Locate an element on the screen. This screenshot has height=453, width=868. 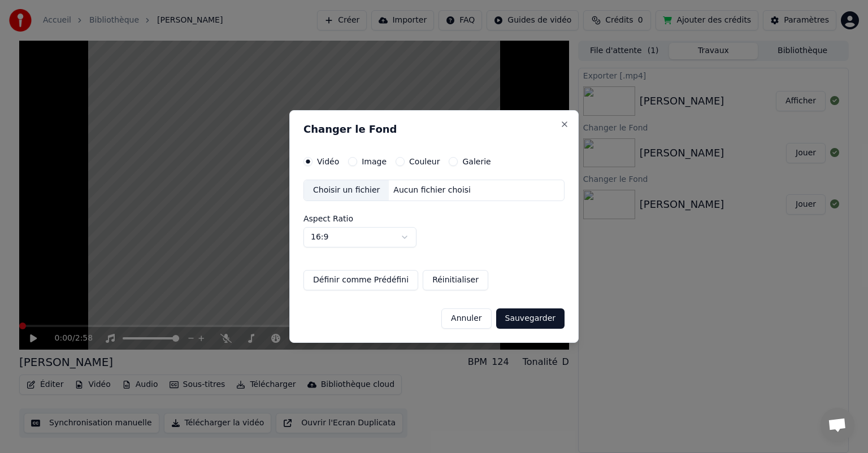
div: Aucun fichier choisi is located at coordinates (432, 190).